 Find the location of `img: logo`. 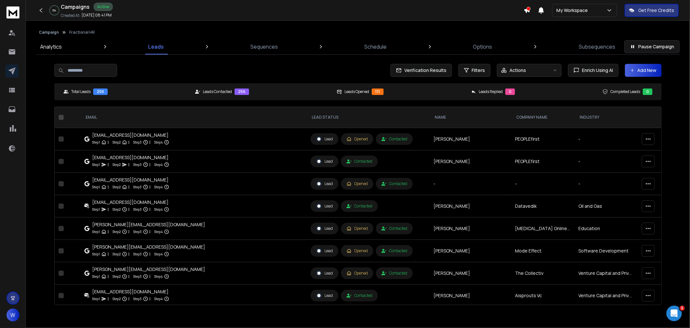

img: logo is located at coordinates (13, 12).